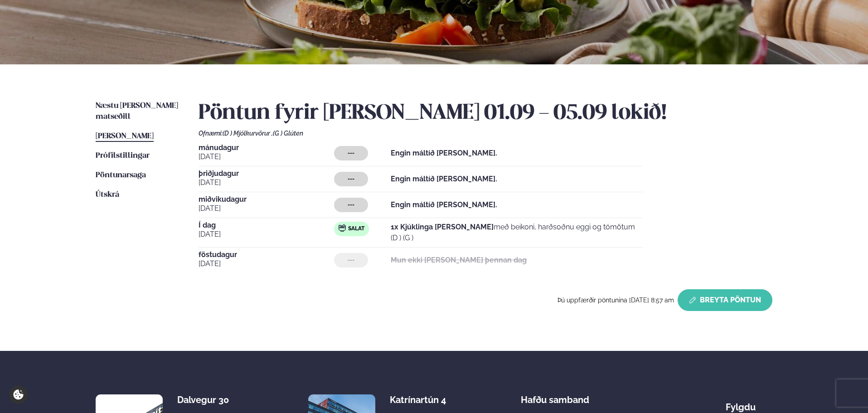 Image resolution: width=868 pixels, height=413 pixels. Describe the element at coordinates (517, 232) in the screenshot. I see `p: með beikoni, harðsoðnu eggi og tómötum (D ) (G )` at that location.